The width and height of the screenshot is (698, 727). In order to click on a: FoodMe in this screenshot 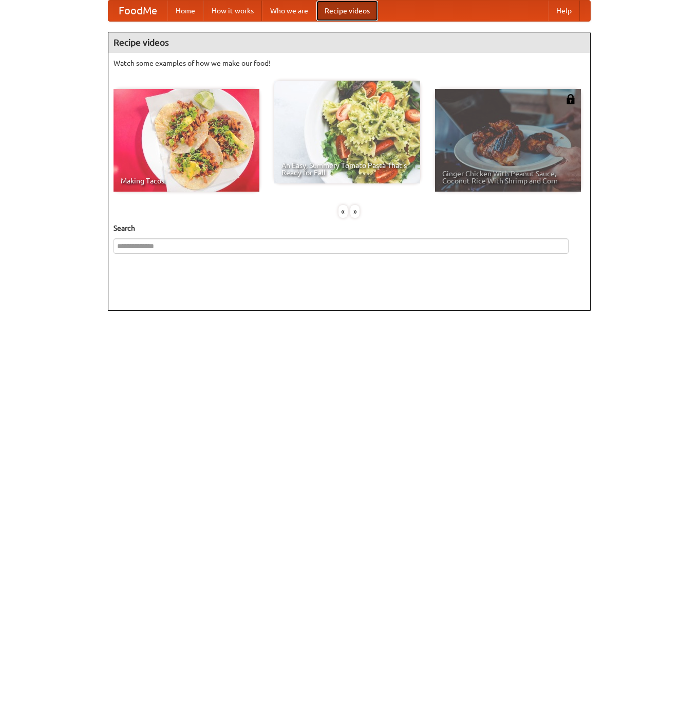, I will do `click(138, 11)`.